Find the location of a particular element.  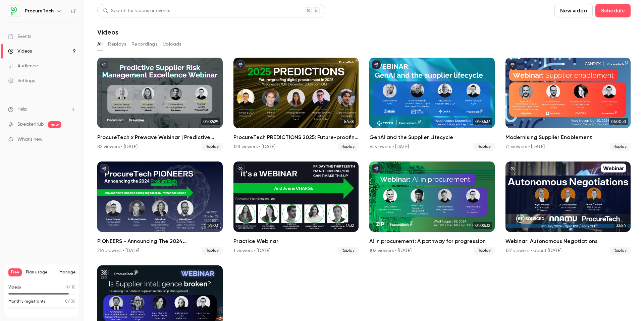

span: 9 is located at coordinates (67, 288).